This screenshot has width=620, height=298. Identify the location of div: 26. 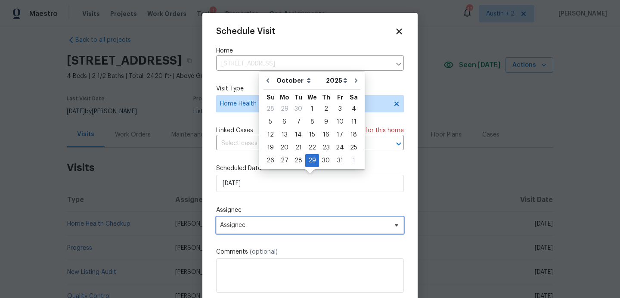
(270, 161).